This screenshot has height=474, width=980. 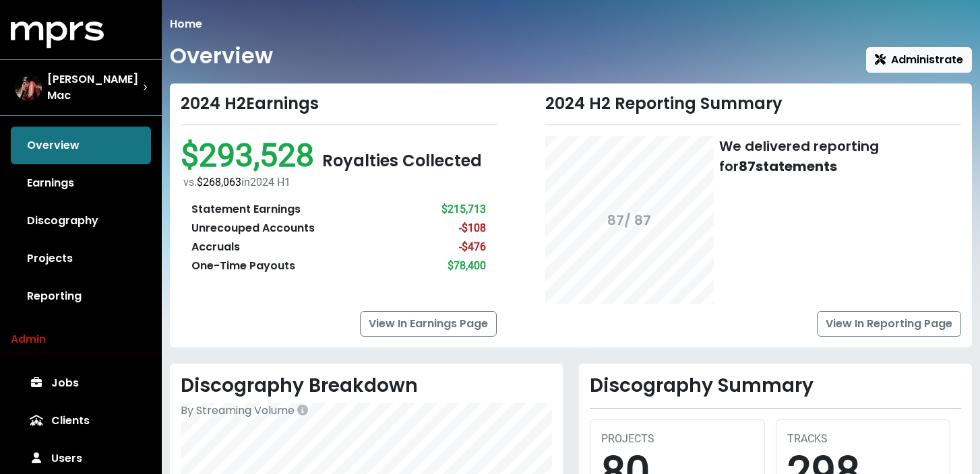 What do you see at coordinates (81, 183) in the screenshot?
I see `a: Earnings` at bounding box center [81, 183].